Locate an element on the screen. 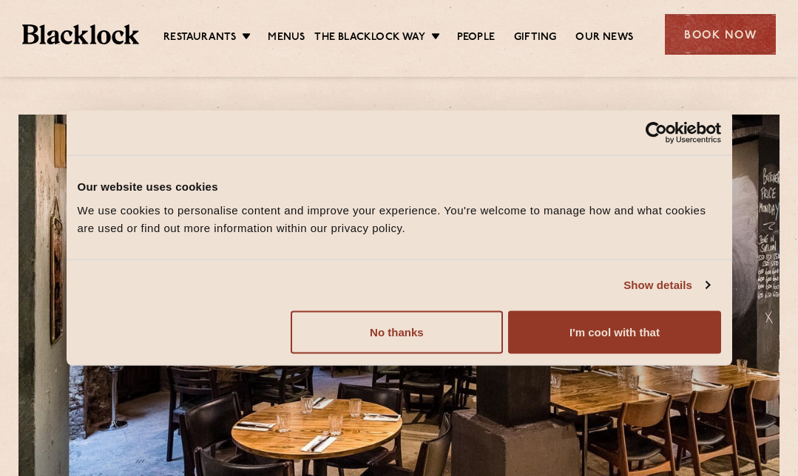 The height and width of the screenshot is (476, 798). a: Restaurants is located at coordinates (200, 38).